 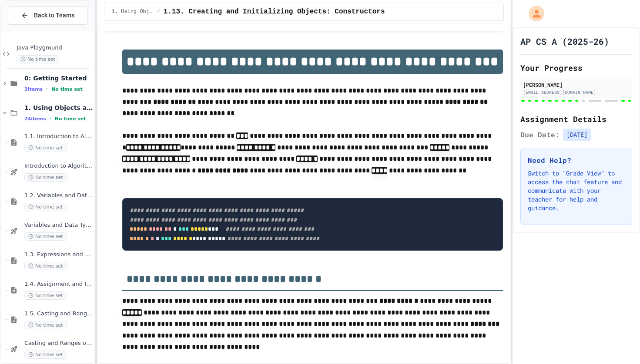 I want to click on span: 1.5. Casting and Ranges of Values, so click(x=59, y=313).